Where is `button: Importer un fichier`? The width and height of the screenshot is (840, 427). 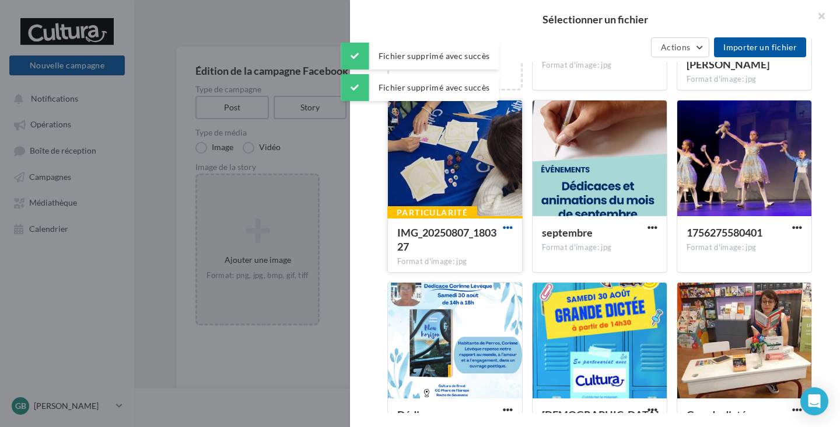 button: Importer un fichier is located at coordinates (760, 47).